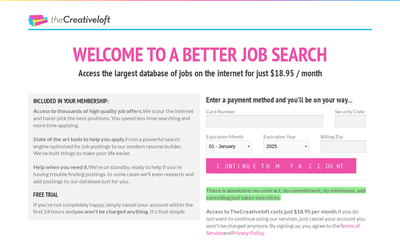 This screenshot has width=400, height=242. What do you see at coordinates (282, 166) in the screenshot?
I see `input: Continue to my account` at bounding box center [282, 166].